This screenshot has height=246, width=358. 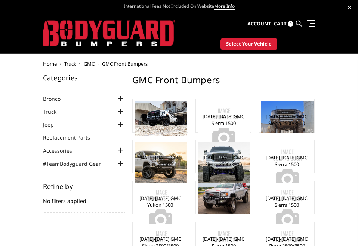 What do you see at coordinates (71, 137) in the screenshot?
I see `a: Replacement Parts` at bounding box center [71, 137].